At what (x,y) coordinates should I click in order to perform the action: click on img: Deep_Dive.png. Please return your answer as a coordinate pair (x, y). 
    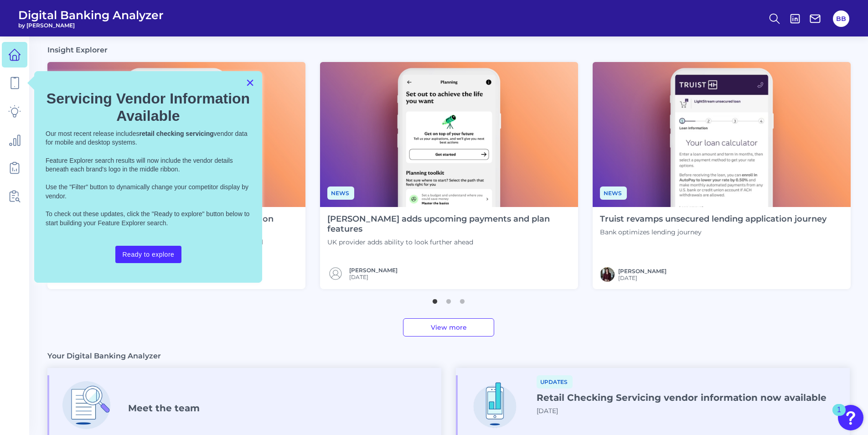
    Looking at the image, I should click on (86, 405).